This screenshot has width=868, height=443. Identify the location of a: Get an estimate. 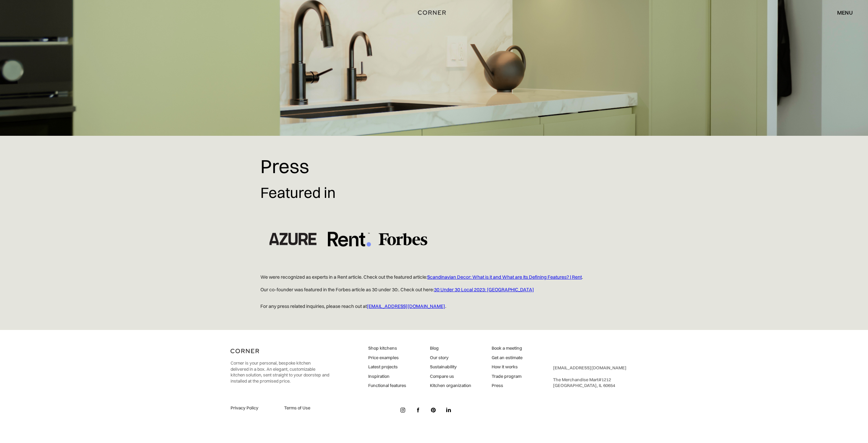
(506, 358).